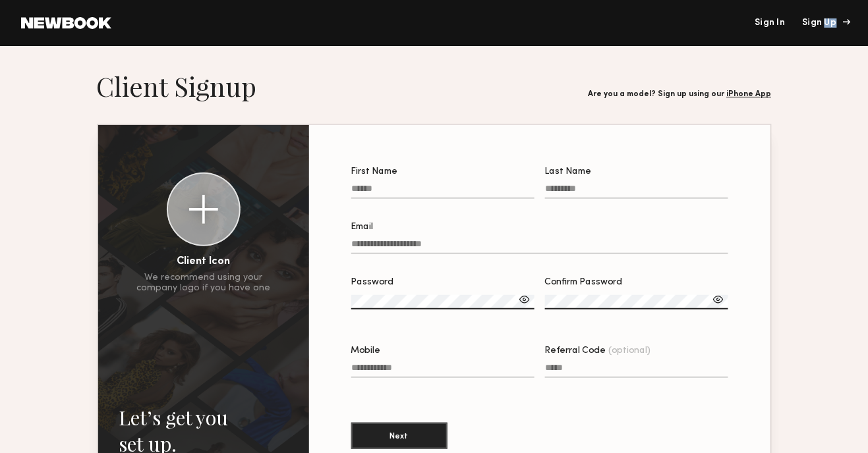 This screenshot has height=453, width=868. I want to click on div: Are you a model? Sign up using our, so click(681, 94).